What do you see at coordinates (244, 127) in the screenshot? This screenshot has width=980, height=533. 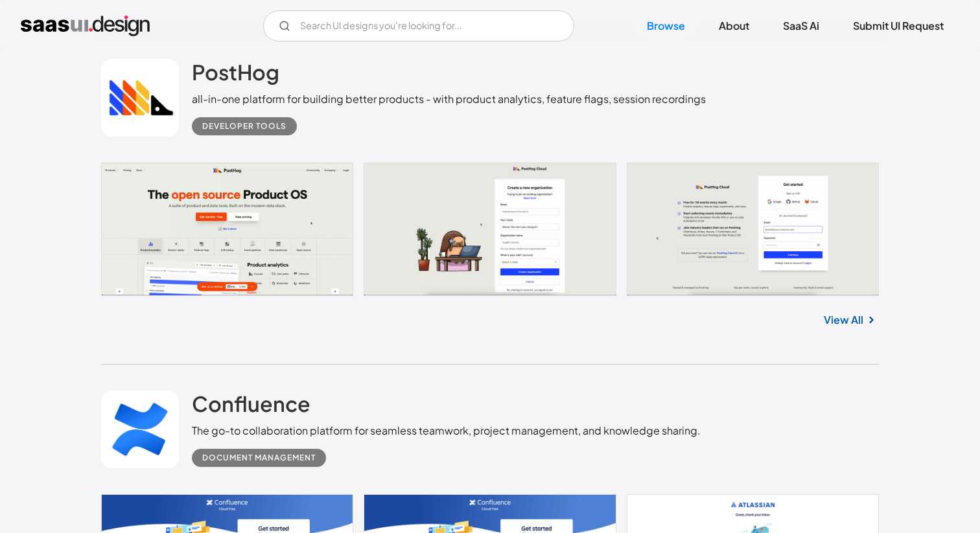 I see `div: Developer tools` at bounding box center [244, 127].